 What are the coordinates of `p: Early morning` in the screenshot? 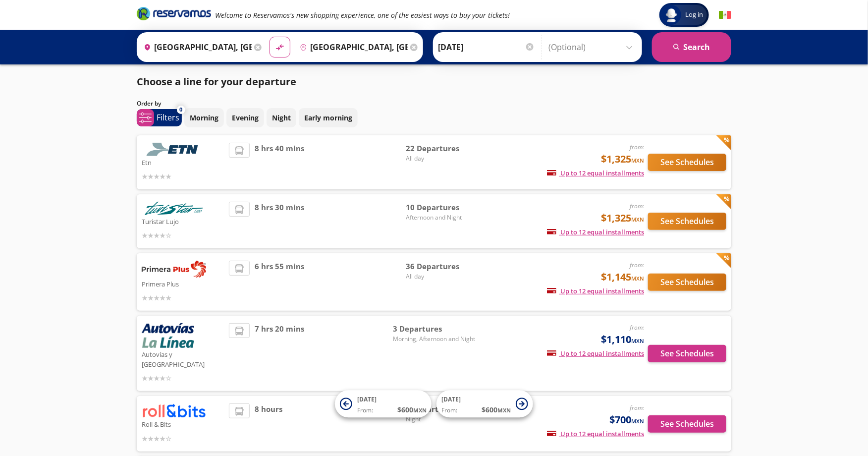 It's located at (328, 117).